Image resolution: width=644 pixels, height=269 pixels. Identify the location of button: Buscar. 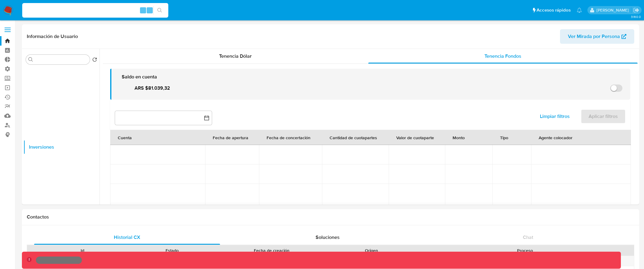
(31, 60).